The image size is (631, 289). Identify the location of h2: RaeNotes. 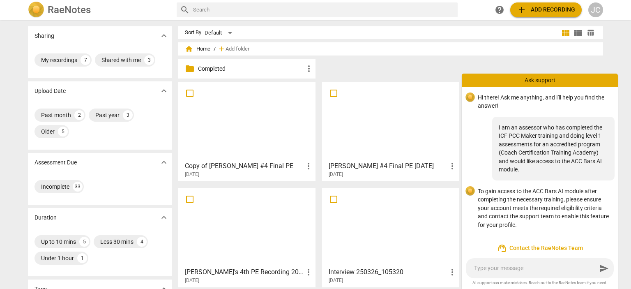
(69, 10).